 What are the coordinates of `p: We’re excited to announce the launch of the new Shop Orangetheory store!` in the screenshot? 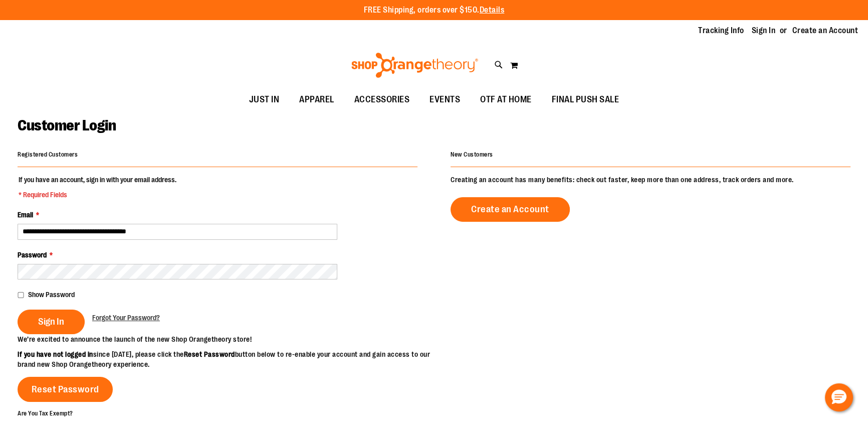 It's located at (225, 339).